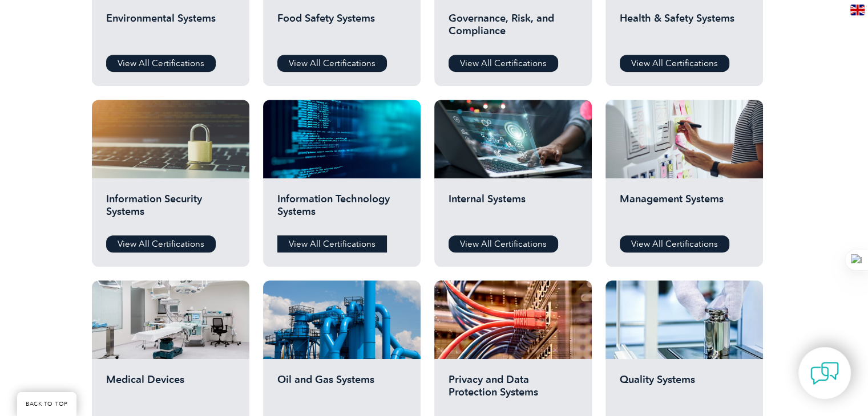 The height and width of the screenshot is (416, 868). What do you see at coordinates (684, 210) in the screenshot?
I see `h2: Management Systems` at bounding box center [684, 210].